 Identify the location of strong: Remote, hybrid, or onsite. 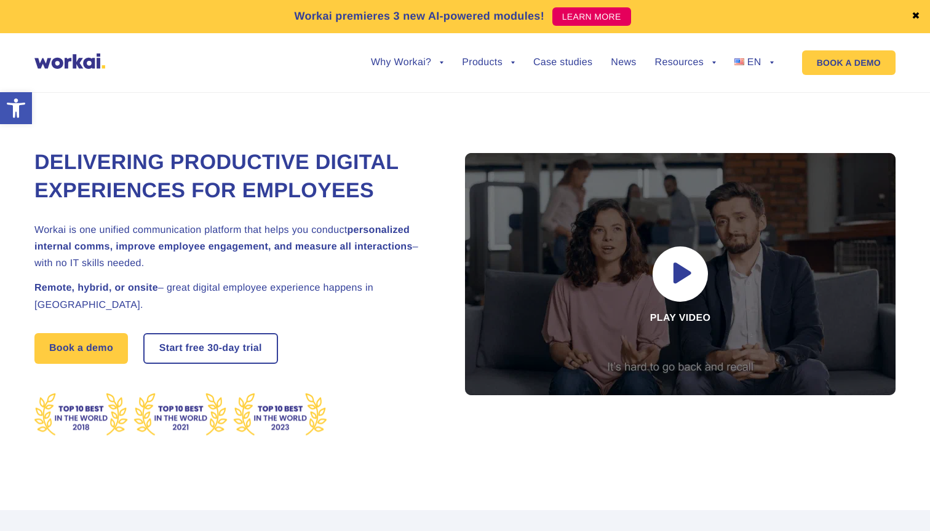
(96, 288).